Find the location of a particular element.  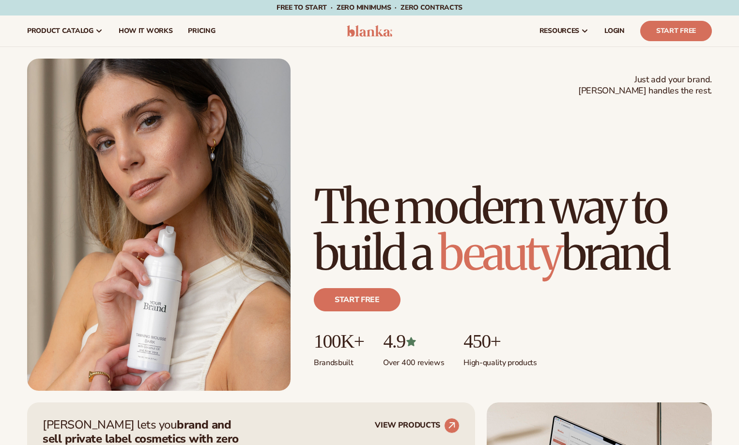

span: beauty is located at coordinates (500, 253).